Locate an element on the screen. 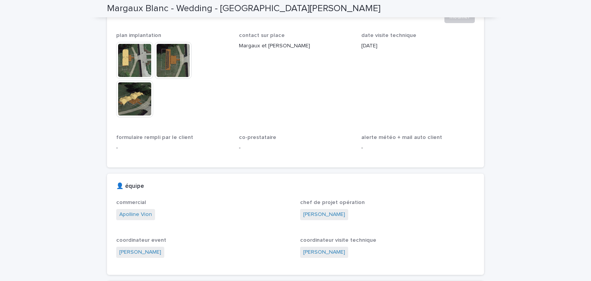  span: plan implantation is located at coordinates (139, 35).